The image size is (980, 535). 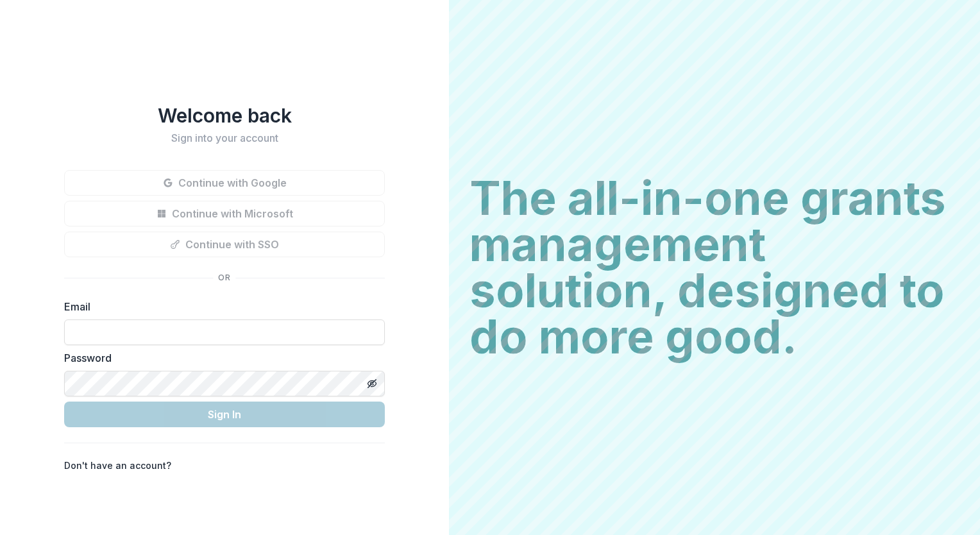 I want to click on button: Toggle password visibility, so click(x=372, y=383).